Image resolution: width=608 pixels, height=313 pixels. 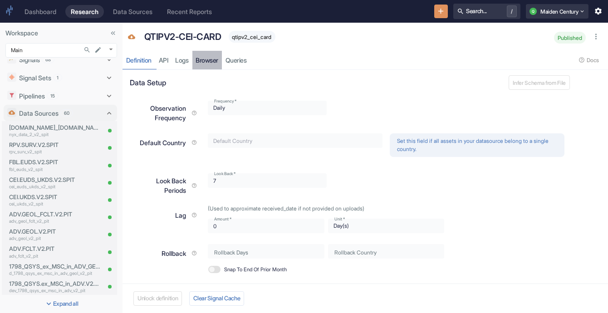 What do you see at coordinates (40, 11) in the screenshot?
I see `a: Dashboard` at bounding box center [40, 11].